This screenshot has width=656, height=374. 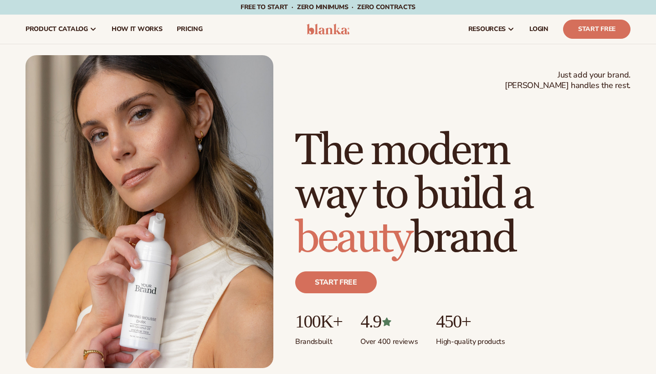 What do you see at coordinates (149, 211) in the screenshot?
I see `img: Female holding tanning mousse.` at bounding box center [149, 211].